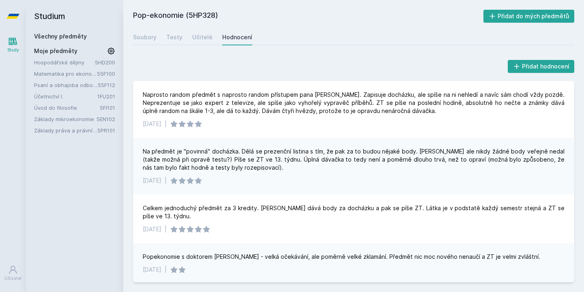 The image size is (584, 292). Describe the element at coordinates (145, 37) in the screenshot. I see `div: Soubory` at that location.